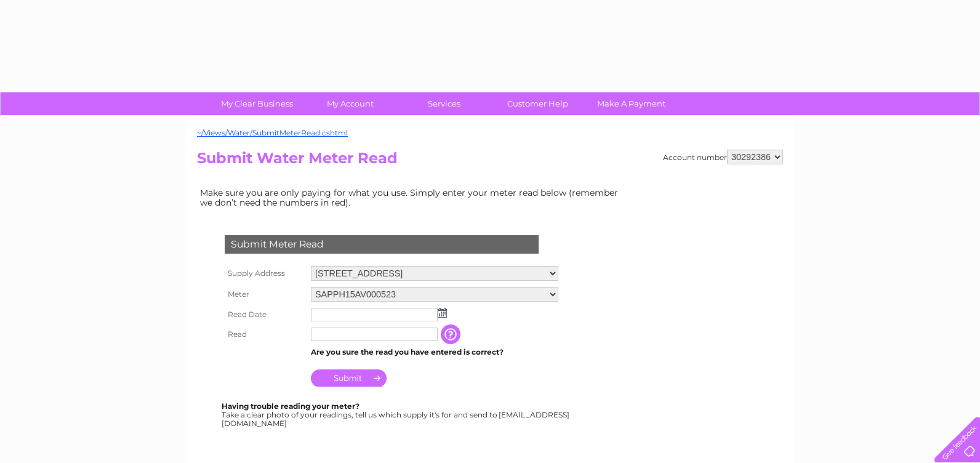  What do you see at coordinates (452, 335) in the screenshot?
I see `input: Information` at bounding box center [452, 335].